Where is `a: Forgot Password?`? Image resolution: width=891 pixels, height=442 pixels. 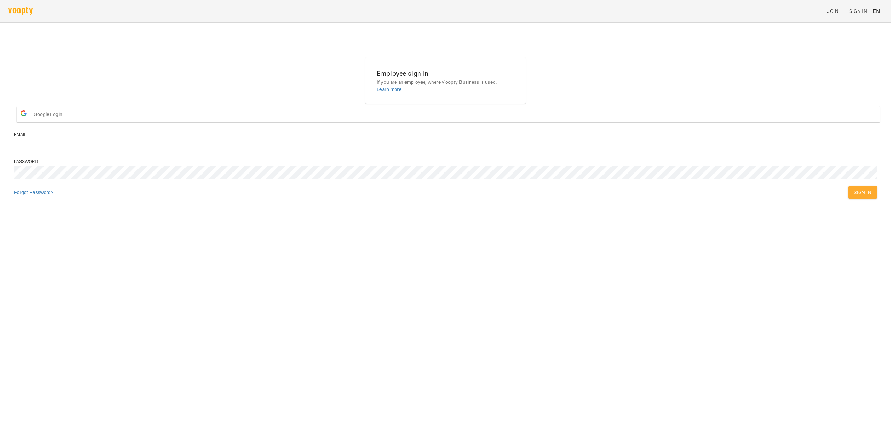
a: Forgot Password? is located at coordinates (34, 192).